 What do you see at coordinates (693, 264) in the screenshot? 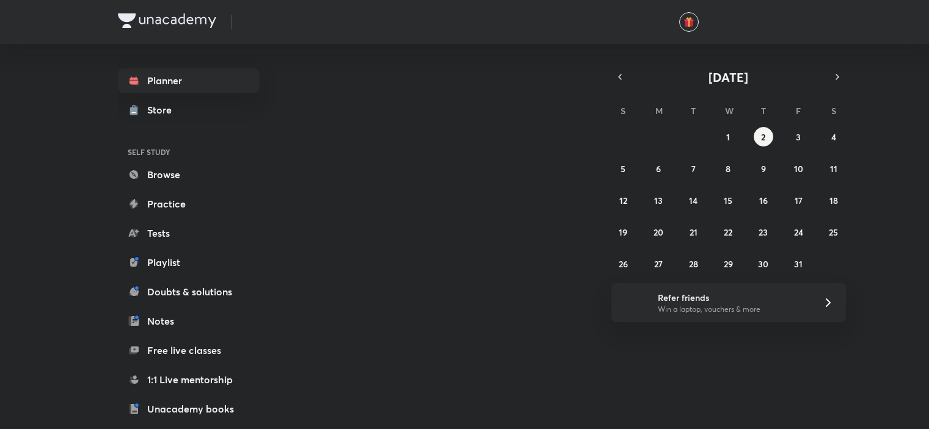
I see `button: October 28, 2025` at bounding box center [693, 264].